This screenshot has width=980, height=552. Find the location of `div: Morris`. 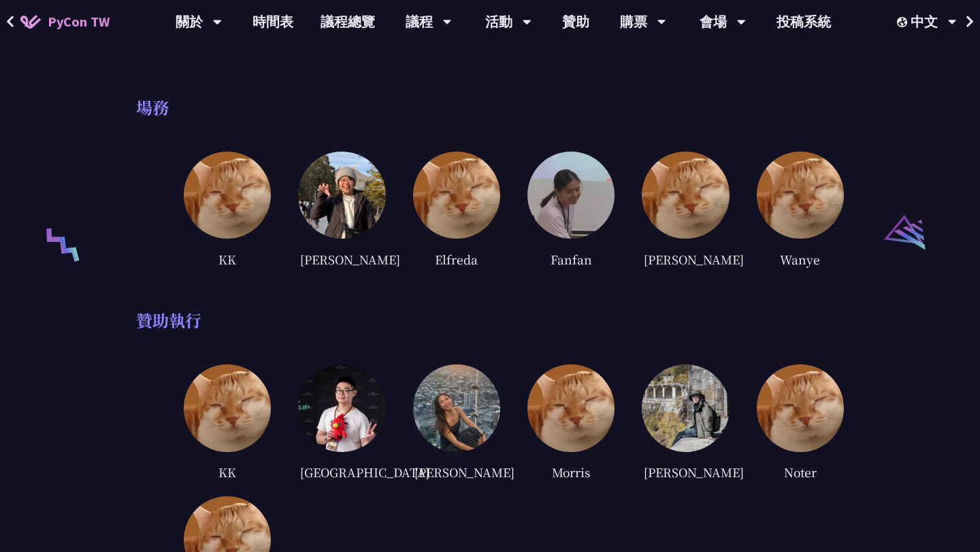

div: Morris is located at coordinates (571, 473).